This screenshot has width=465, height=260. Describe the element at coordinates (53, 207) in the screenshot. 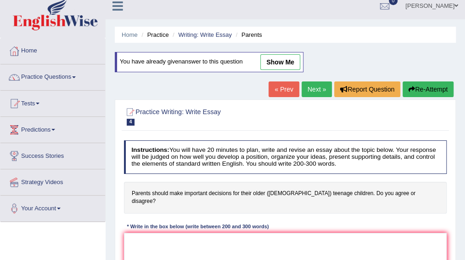

I see `a: Your Account` at that location.